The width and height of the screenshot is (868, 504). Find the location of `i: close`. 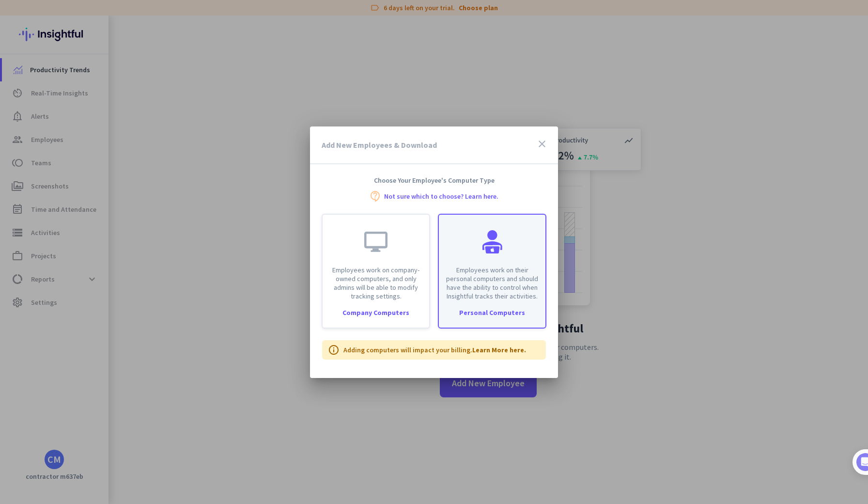

i: close is located at coordinates (542, 144).